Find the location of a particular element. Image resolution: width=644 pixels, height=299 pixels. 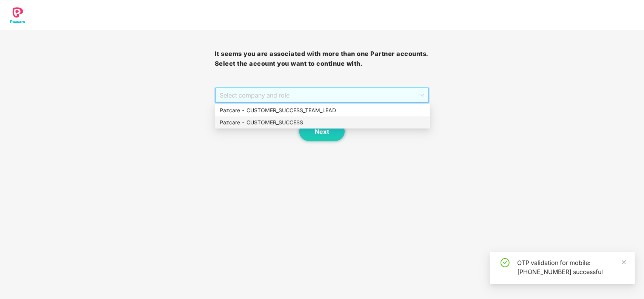

div: Pazcare - CUSTOMER_SUCCESS_TEAM_LEAD is located at coordinates (322, 110).